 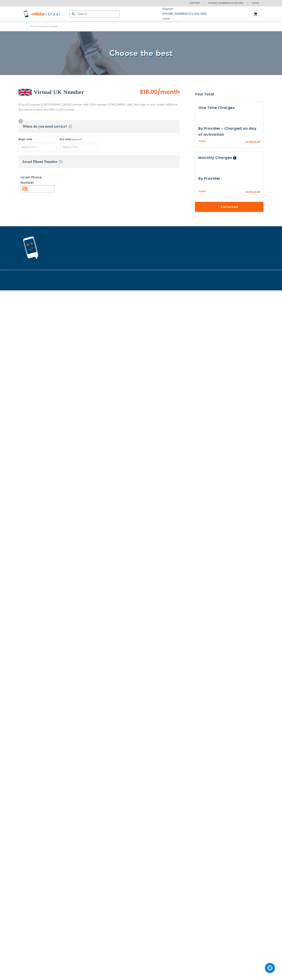 I want to click on span: Choose the best, so click(x=141, y=53).